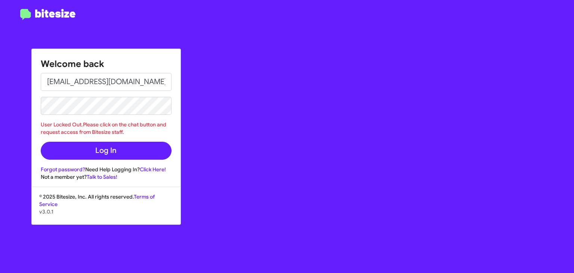 The height and width of the screenshot is (273, 574). Describe the element at coordinates (106, 128) in the screenshot. I see `div: User Locked Out.Please click on the chat button and request access from Bitesize staff.` at that location.